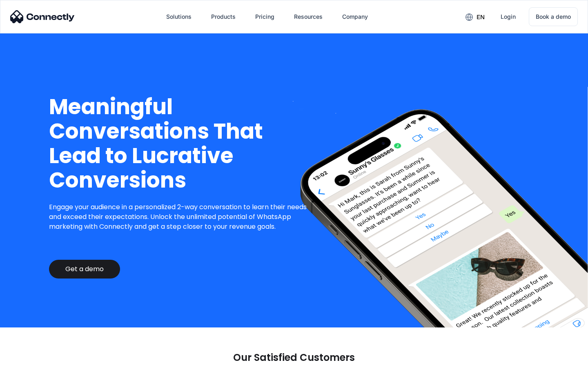 This screenshot has width=588, height=367. Describe the element at coordinates (42, 17) in the screenshot. I see `img: Connectly Logo` at that location.